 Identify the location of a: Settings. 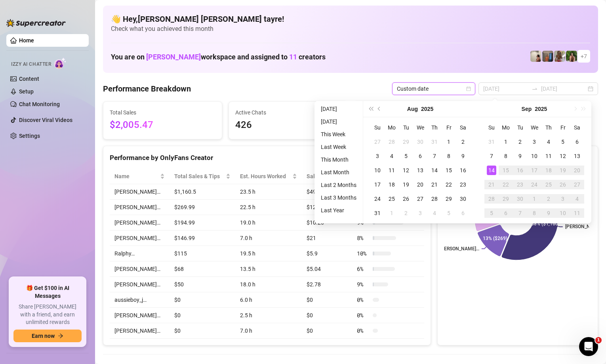
(29, 136).